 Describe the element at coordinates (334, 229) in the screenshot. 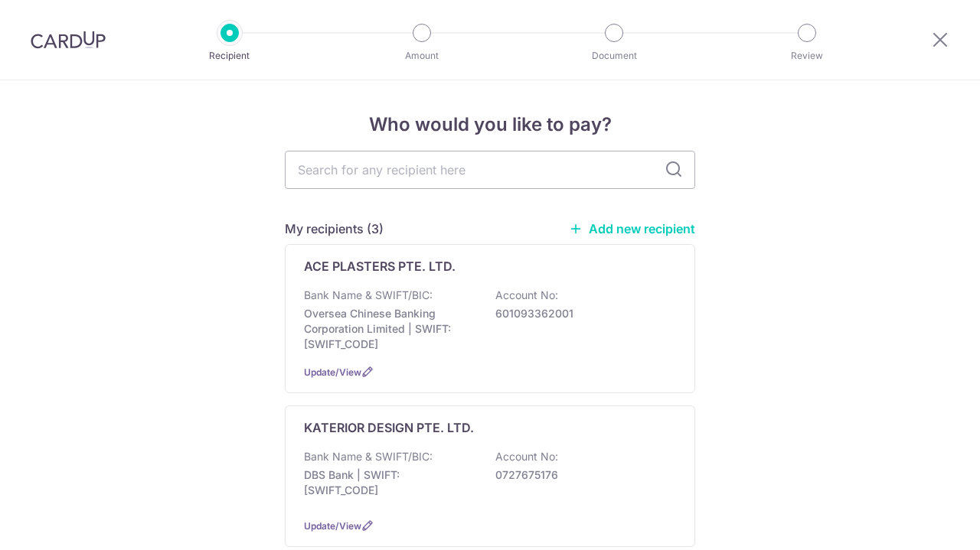

I see `h5: My recipients (3)` at that location.